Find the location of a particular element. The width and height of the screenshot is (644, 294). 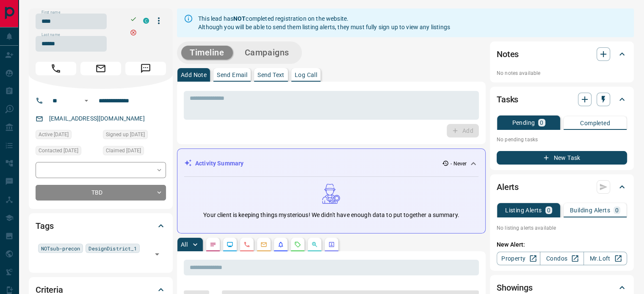

p: Pending is located at coordinates (523, 123).